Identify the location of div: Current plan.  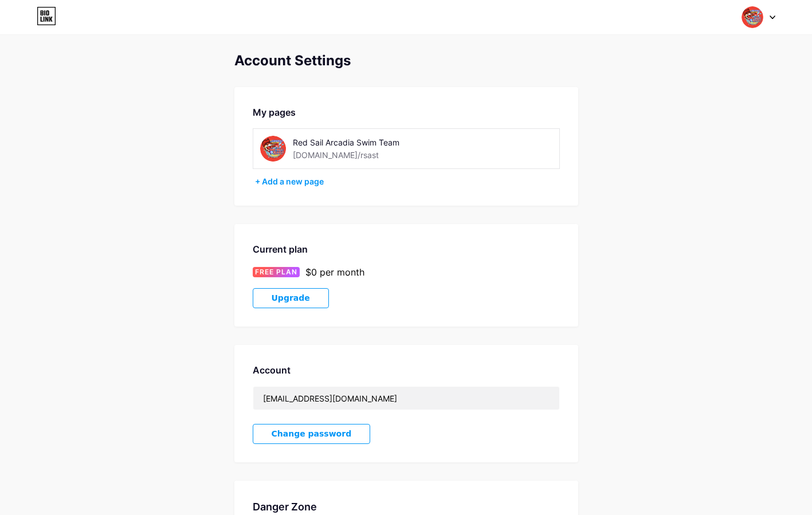
(406, 249).